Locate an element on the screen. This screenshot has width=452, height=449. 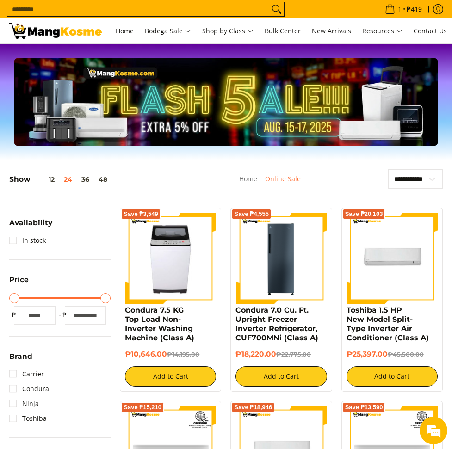
button: 24 is located at coordinates (68, 180).